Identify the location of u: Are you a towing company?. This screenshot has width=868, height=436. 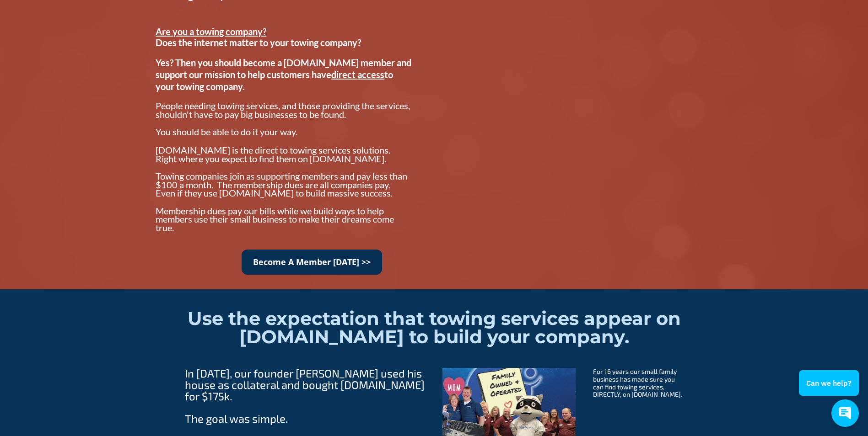
(211, 32).